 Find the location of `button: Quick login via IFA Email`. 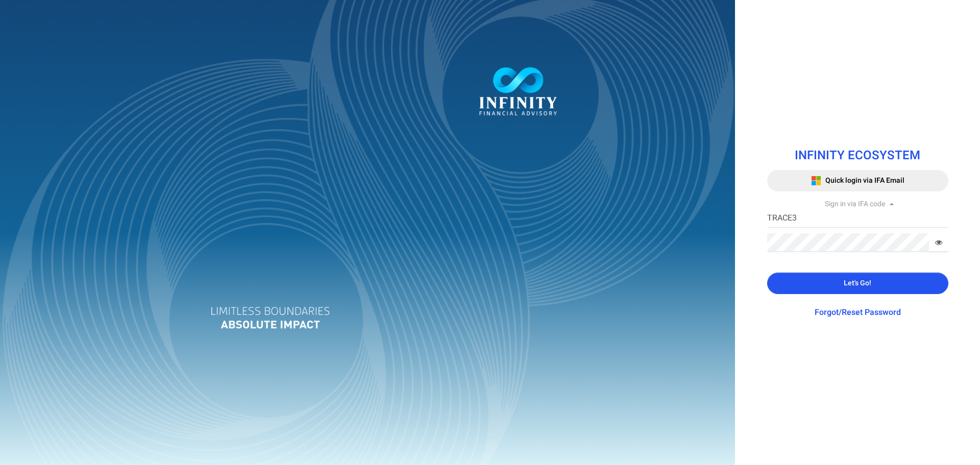

button: Quick login via IFA Email is located at coordinates (858, 181).